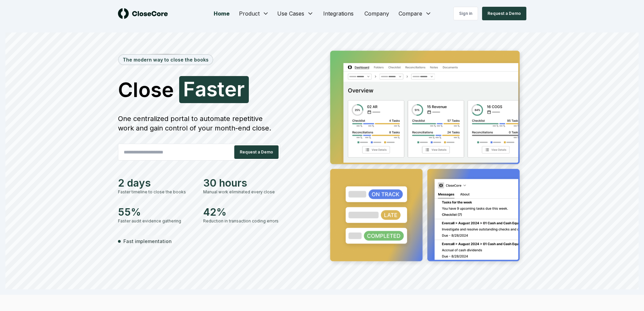 This screenshot has height=311, width=644. I want to click on div: One centralized portal to automate repetitive work and gain control of your month-end close., so click(199, 123).